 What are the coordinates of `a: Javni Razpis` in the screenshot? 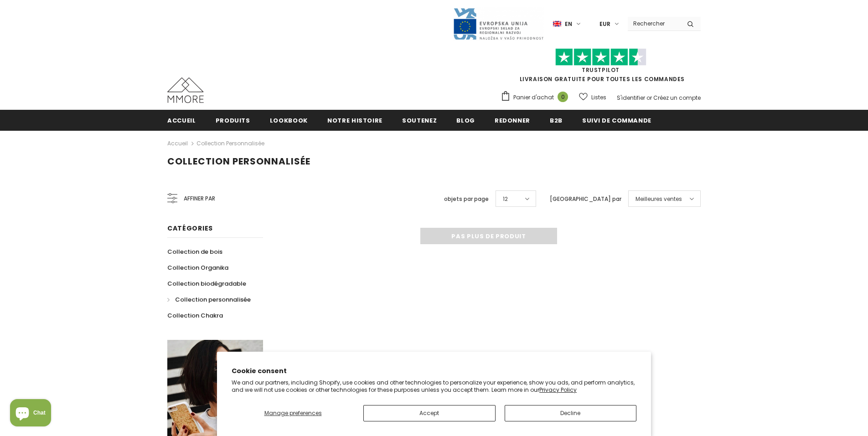 It's located at (498, 23).